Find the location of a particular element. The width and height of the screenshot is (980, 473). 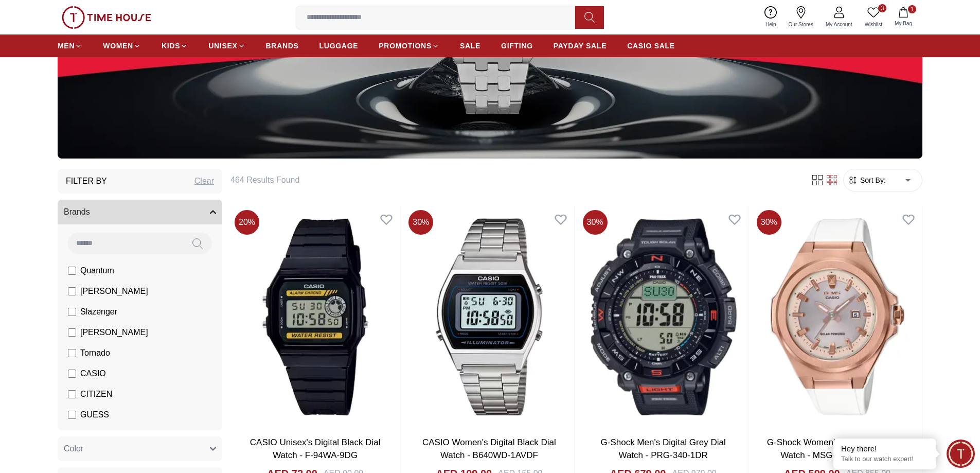

input: CITIZEN is located at coordinates (72, 395).